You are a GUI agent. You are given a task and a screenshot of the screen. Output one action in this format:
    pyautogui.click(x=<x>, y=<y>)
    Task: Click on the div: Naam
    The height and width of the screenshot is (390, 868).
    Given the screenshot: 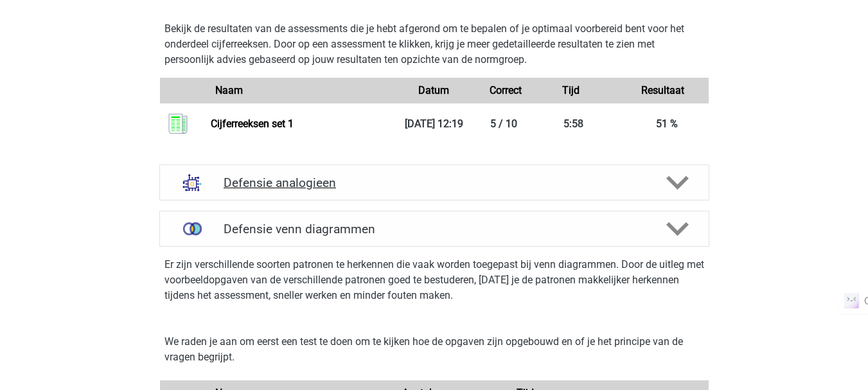 What is the action you would take?
    pyautogui.click(x=297, y=91)
    